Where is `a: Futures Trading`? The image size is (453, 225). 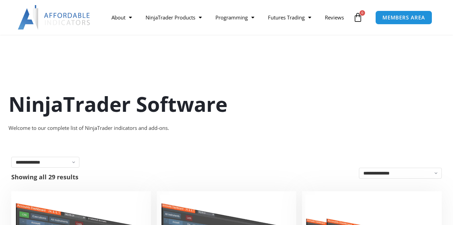 a: Futures Trading is located at coordinates (289, 17).